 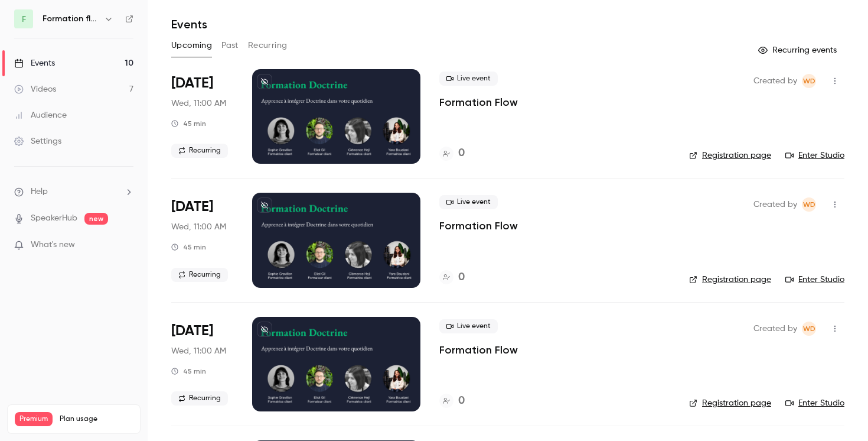 I want to click on li: help-dropdown-opener, so click(x=74, y=191).